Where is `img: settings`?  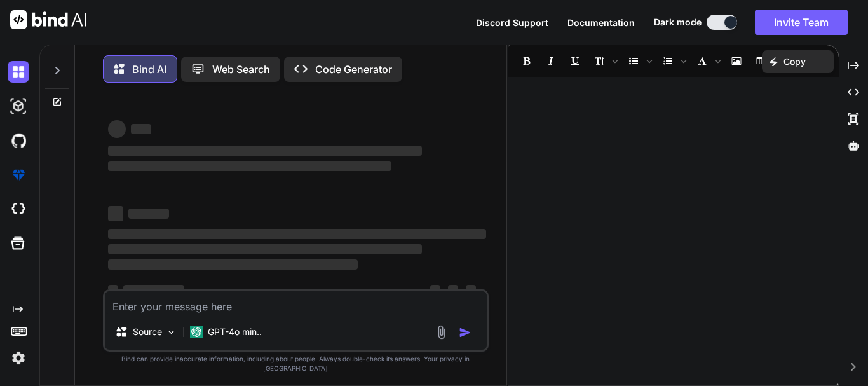 img: settings is located at coordinates (19, 358).